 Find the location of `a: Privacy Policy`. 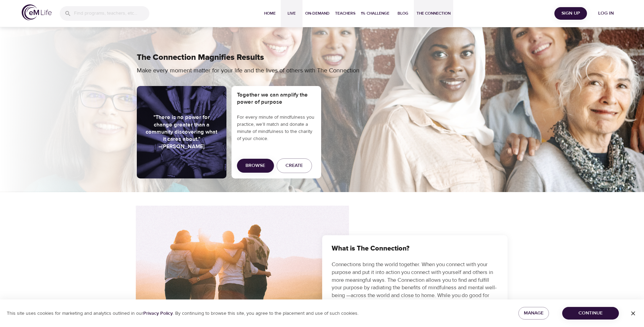

a: Privacy Policy is located at coordinates (158, 314).